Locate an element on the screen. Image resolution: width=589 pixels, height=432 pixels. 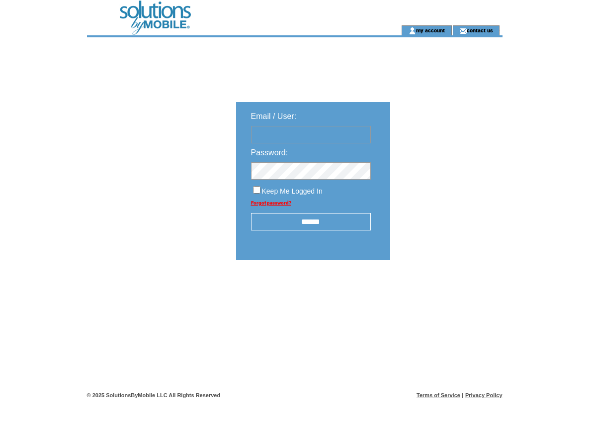
img: contact_us_icon.gif is located at coordinates (463, 31).